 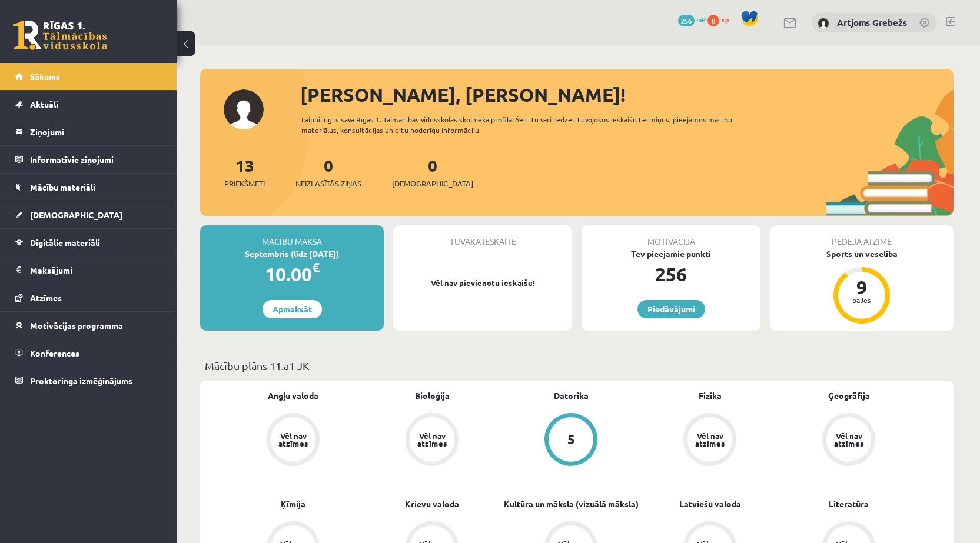 I want to click on a: Digitālie materiāli, so click(x=88, y=242).